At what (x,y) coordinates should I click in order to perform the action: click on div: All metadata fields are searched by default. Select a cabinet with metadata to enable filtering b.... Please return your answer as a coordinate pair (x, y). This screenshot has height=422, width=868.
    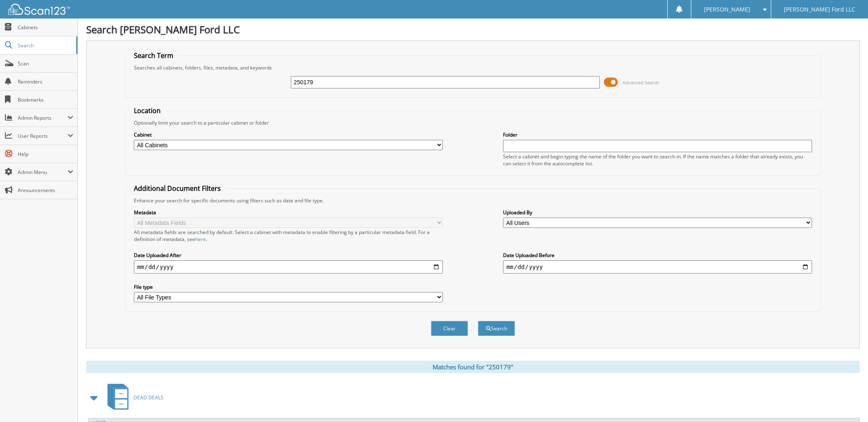
    Looking at the image, I should click on (288, 236).